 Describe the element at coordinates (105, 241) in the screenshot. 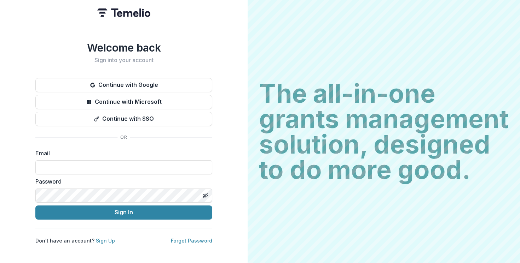

I see `a: Sign Up` at that location.